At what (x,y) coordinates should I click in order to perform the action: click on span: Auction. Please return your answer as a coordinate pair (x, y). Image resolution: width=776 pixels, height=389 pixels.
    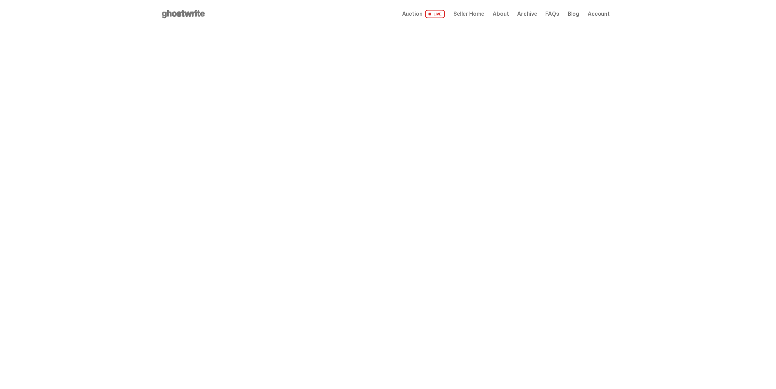
    Looking at the image, I should click on (412, 14).